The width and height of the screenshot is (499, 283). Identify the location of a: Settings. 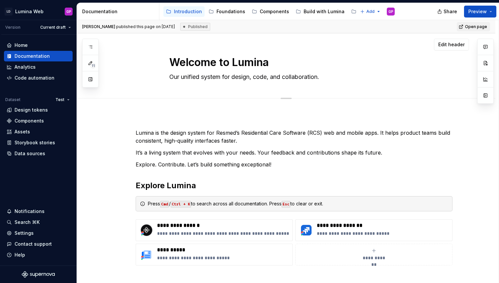
(38, 233).